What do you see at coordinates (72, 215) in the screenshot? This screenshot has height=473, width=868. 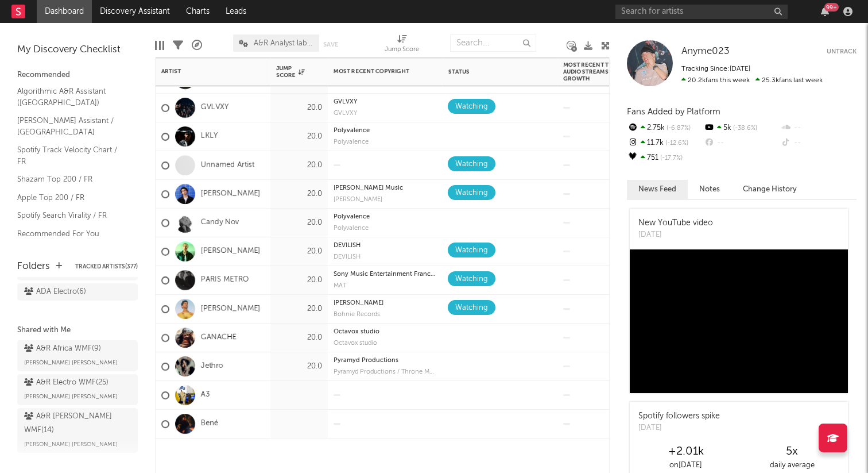 I see `a: Spotify Search Virality / FR` at bounding box center [72, 215].